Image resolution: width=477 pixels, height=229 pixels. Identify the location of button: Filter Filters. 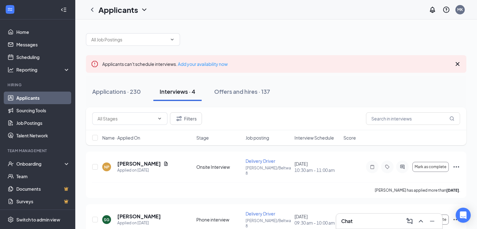
(186, 119).